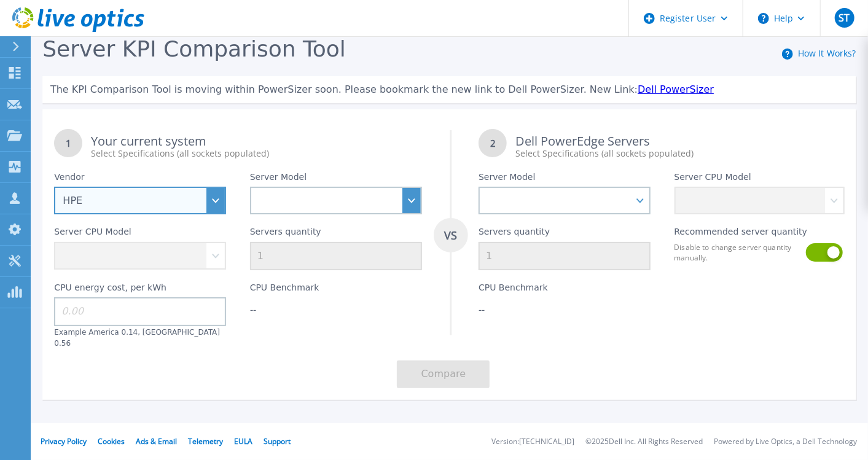 The height and width of the screenshot is (460, 868). Describe the element at coordinates (344, 89) in the screenshot. I see `span: The KPI Comparison Tool is moving within PowerSizer soon. Please bookmark the new link to Dell Po...` at that location.